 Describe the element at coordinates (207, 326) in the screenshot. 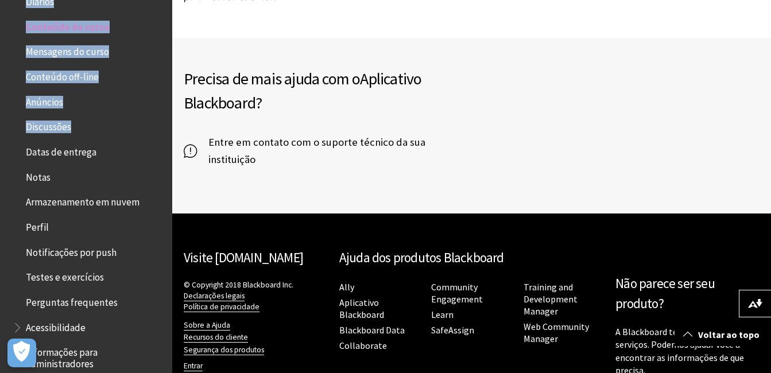

I see `a: Sobre a Ajuda` at that location.